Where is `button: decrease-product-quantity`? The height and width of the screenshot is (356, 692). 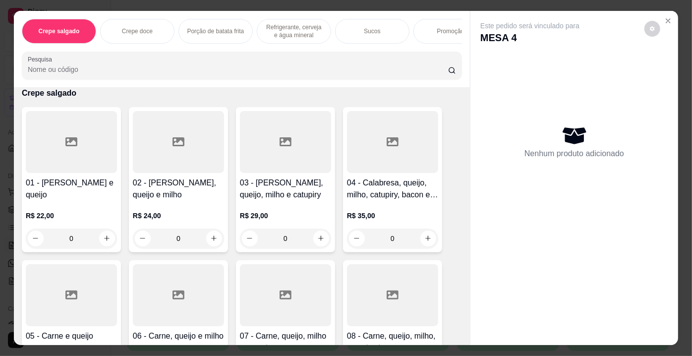
button: decrease-product-quantity is located at coordinates (652, 29).